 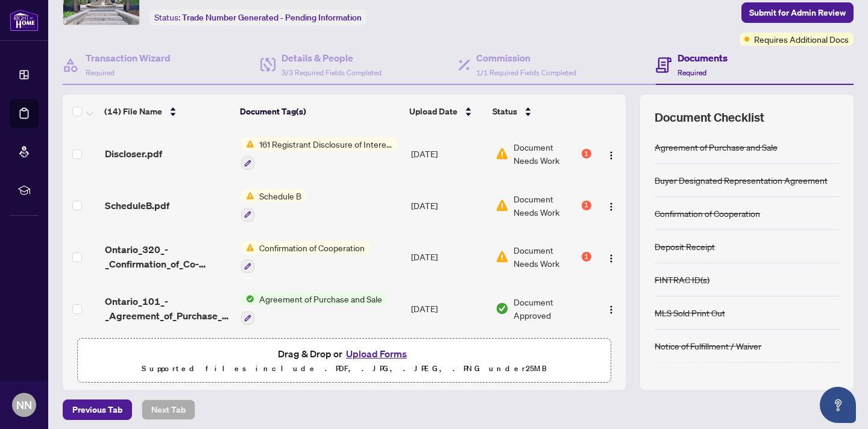 I want to click on button: Open asap, so click(x=838, y=405).